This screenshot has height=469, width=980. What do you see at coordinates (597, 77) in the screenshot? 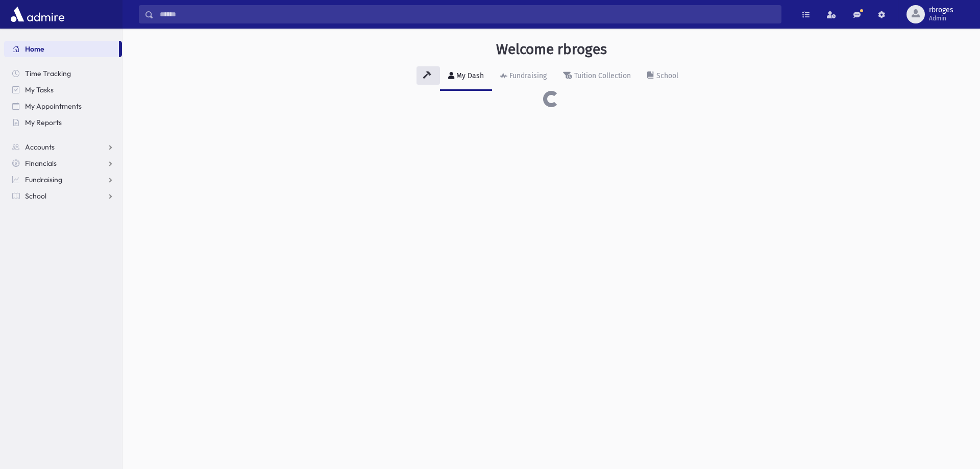
I see `a: Tuition Collection` at bounding box center [597, 77].